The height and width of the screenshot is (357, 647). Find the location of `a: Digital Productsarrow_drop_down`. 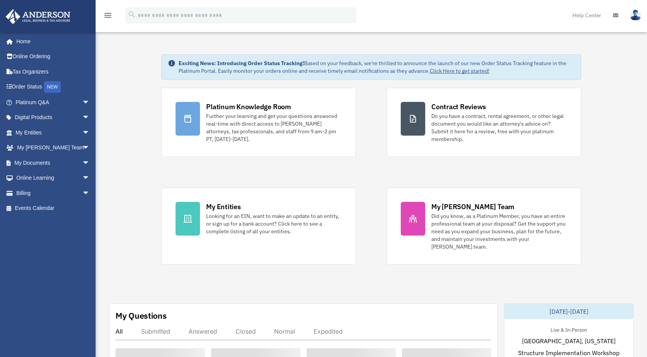

a: Digital Productsarrow_drop_down is located at coordinates (53, 117).